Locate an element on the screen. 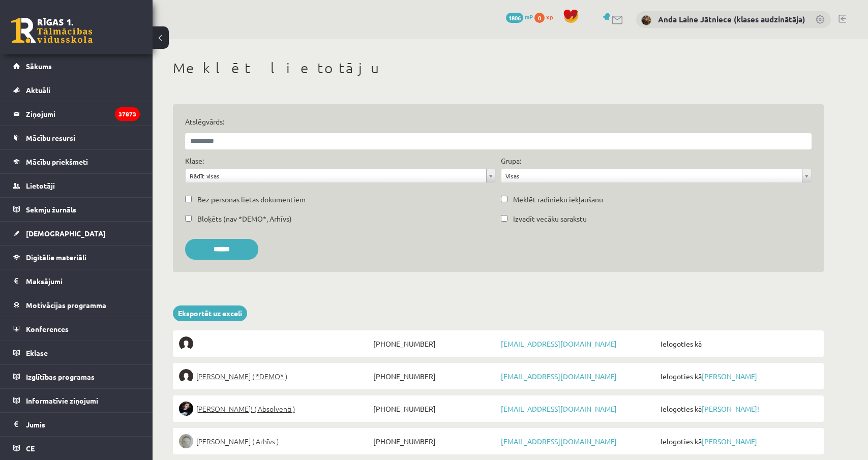 This screenshot has width=868, height=460. a: Sekmju žurnāls is located at coordinates (76, 210).